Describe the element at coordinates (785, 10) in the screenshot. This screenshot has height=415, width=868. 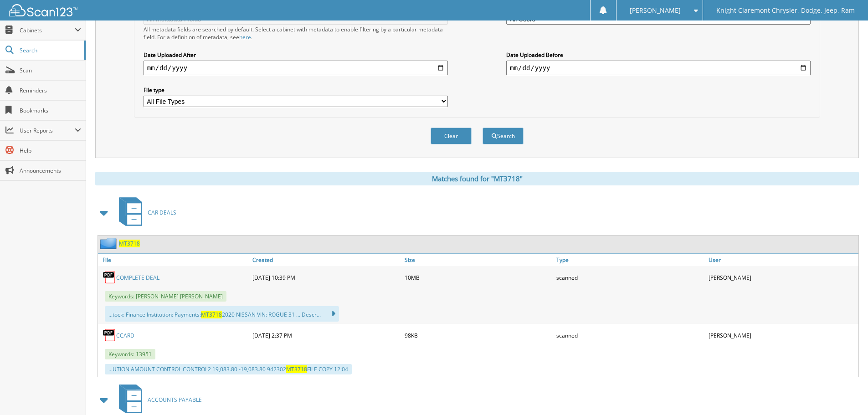
I see `span: Knight Claremont Chrysler, Dodge, Jeep, Ram` at that location.